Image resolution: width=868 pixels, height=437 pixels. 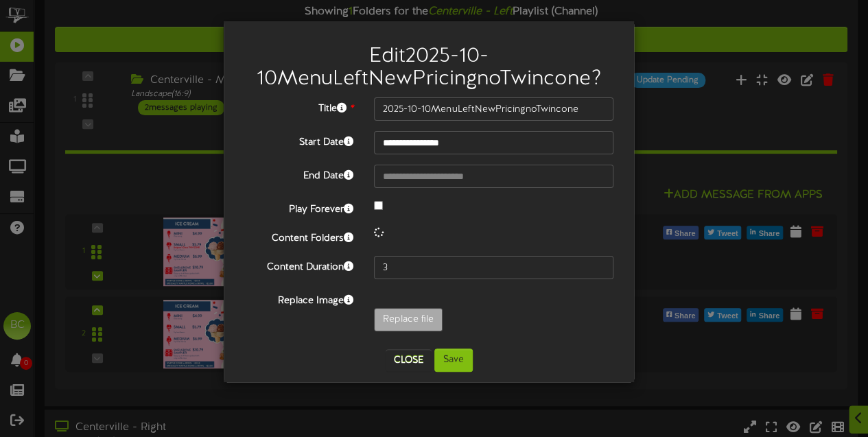 I want to click on input: 15, so click(x=493, y=268).